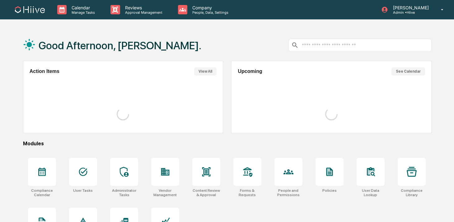 The width and height of the screenshot is (454, 222). I want to click on div: Vendor Management, so click(165, 192).